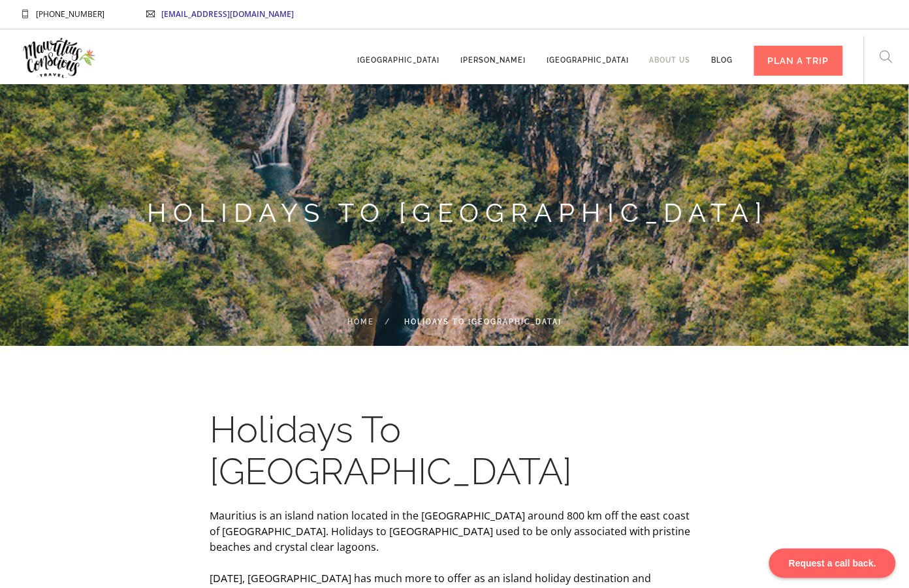  Describe the element at coordinates (722, 54) in the screenshot. I see `a: Blog` at that location.